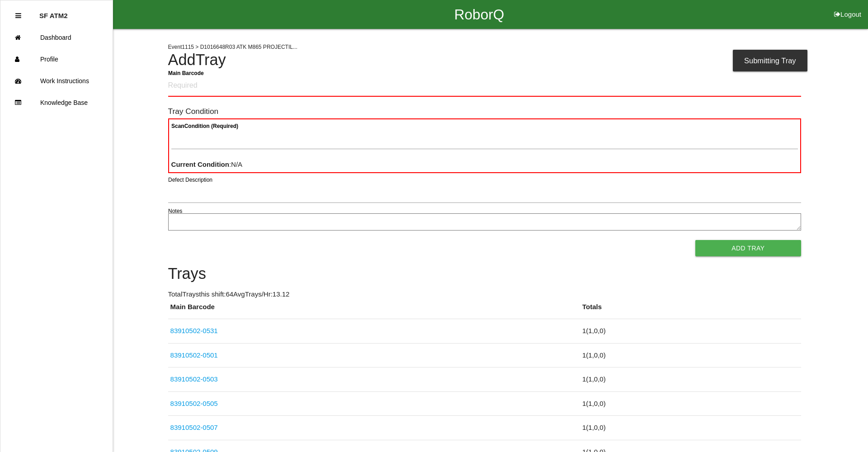 This screenshot has height=452, width=868. What do you see at coordinates (194, 403) in the screenshot?
I see `a: 83910502-0505` at bounding box center [194, 403].